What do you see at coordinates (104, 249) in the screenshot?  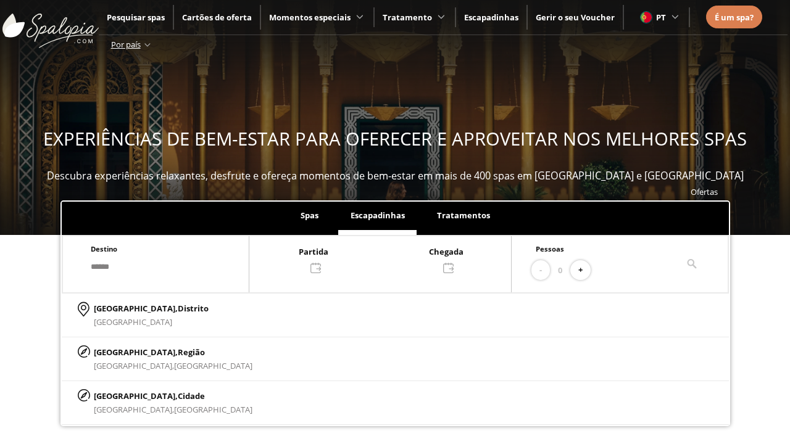 I see `span: Destino` at bounding box center [104, 249].